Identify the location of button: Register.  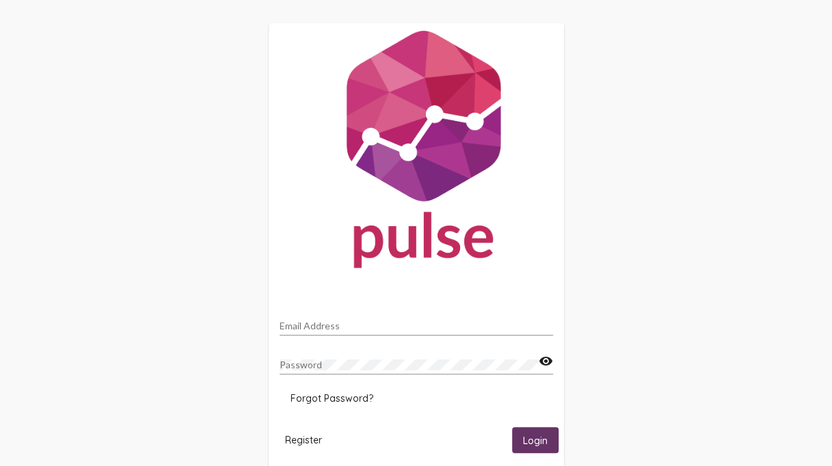
(303, 439).